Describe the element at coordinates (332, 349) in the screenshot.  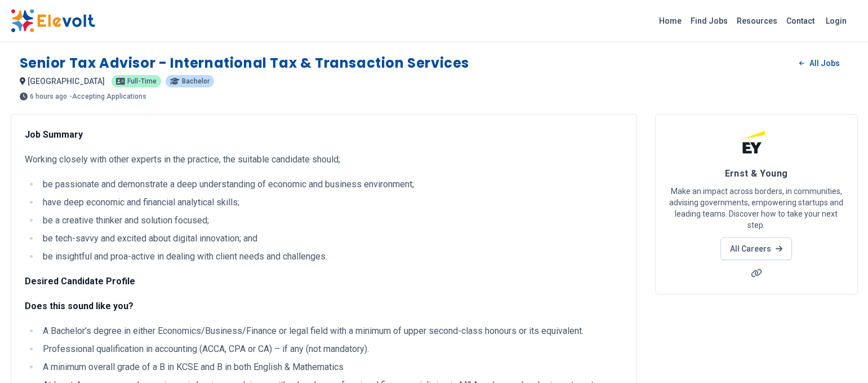
I see `li: Professional qualification in accounting (ACCA, CPA or CA) – if any (not mandatory).` at that location.